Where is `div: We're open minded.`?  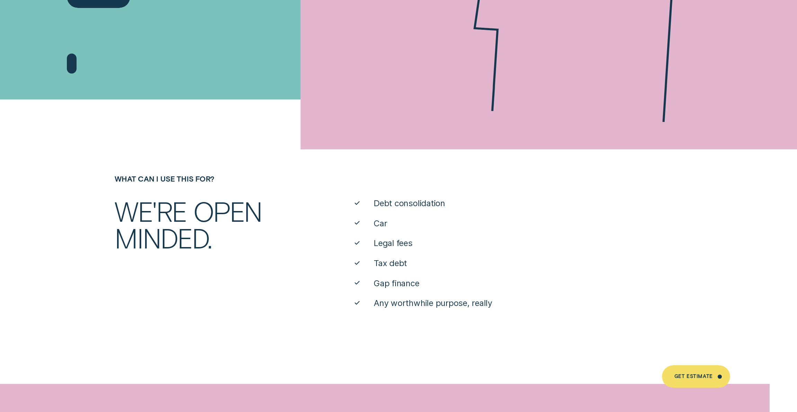
div: We're open minded. is located at coordinates (207, 225).